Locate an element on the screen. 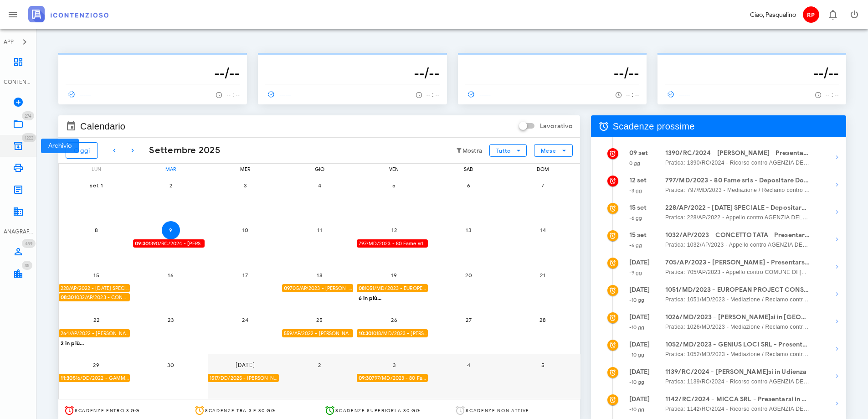 The image size is (868, 419). img: logo-text-2x.png is located at coordinates (68, 14).